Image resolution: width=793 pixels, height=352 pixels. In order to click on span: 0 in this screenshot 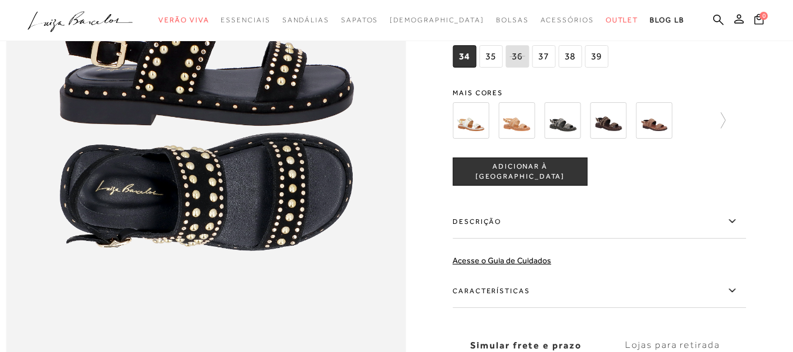, I will do `click(764, 16)`.